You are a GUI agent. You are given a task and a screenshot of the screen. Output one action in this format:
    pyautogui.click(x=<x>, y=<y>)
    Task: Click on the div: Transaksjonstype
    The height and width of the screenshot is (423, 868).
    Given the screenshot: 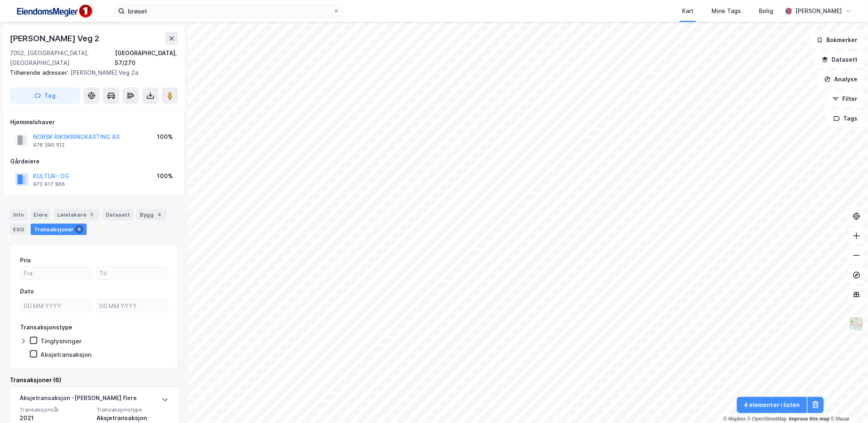 What is the action you would take?
    pyautogui.click(x=46, y=327)
    